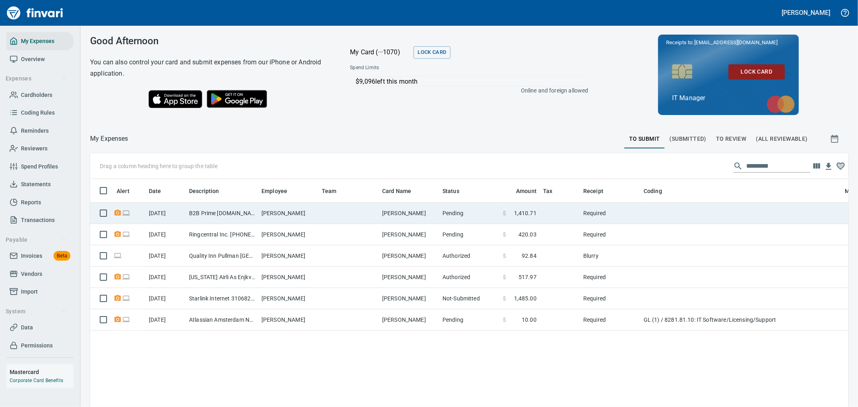 The height and width of the screenshot is (407, 858). I want to click on td: Blurry, so click(610, 256).